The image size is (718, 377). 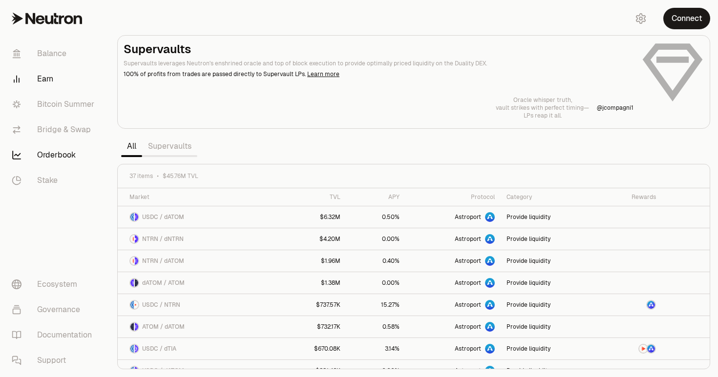 What do you see at coordinates (163, 327) in the screenshot?
I see `span: ATOM / dATOM` at bounding box center [163, 327].